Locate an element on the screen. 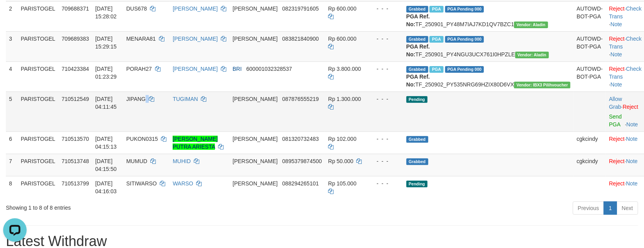 The width and height of the screenshot is (644, 248). span: Rp 102.000 is located at coordinates (342, 139).